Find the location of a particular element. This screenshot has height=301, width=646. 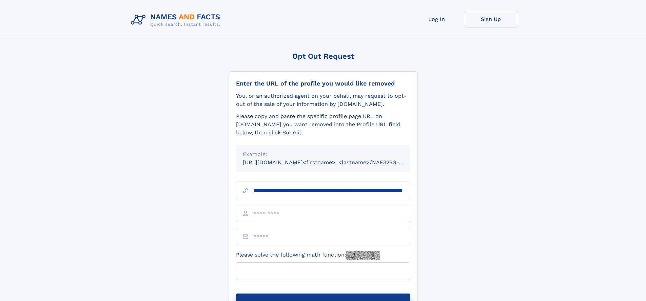

img: Logo Names and Facts is located at coordinates (177, 20).